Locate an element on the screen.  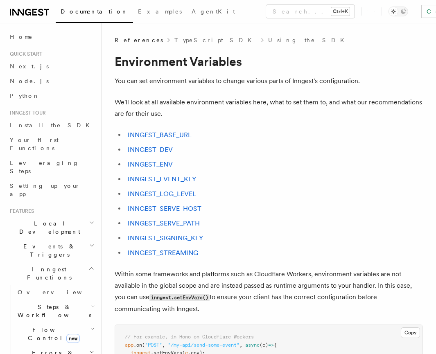
a: Overview is located at coordinates (55, 292).